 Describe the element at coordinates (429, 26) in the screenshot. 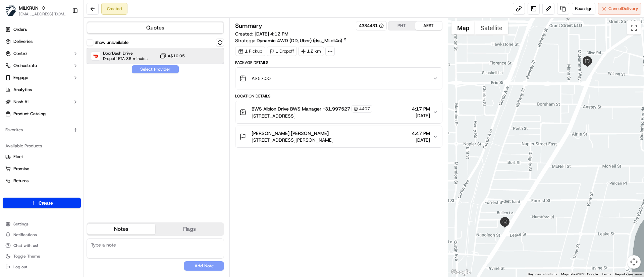

I see `button: AEST` at that location.